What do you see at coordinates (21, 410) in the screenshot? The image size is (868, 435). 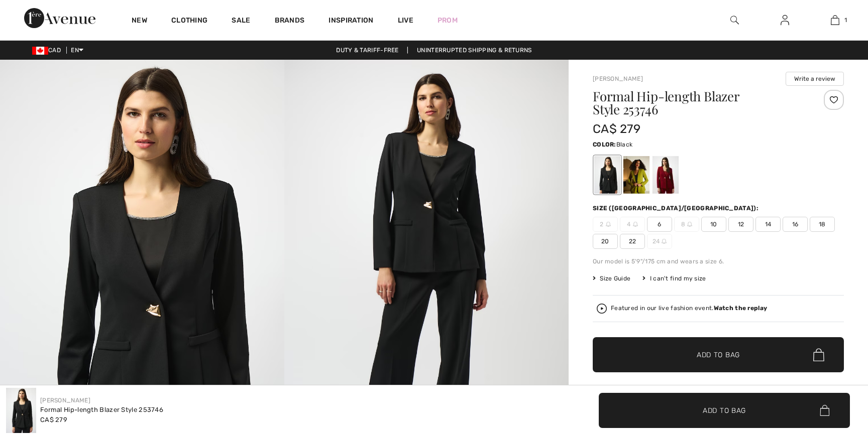 I see `img: Formal Hip-Length Blazer Style 253746` at bounding box center [21, 410].